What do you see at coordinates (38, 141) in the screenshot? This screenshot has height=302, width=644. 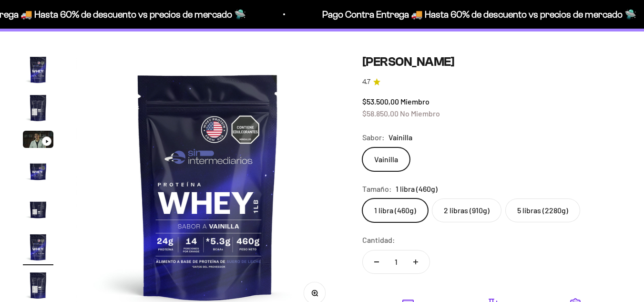 I see `button: Ir al artículo 3` at bounding box center [38, 141].